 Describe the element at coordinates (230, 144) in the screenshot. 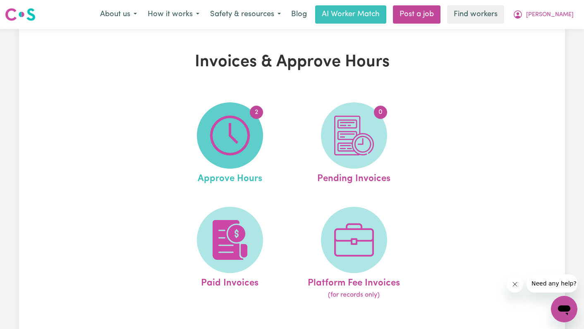

I see `a: Approve Hours` at that location.